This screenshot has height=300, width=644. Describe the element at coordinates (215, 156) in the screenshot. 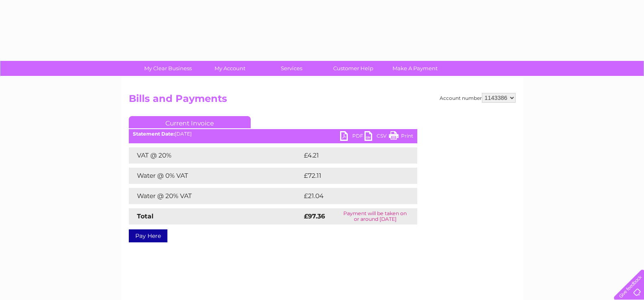

I see `td: VAT @ 20%` at that location.